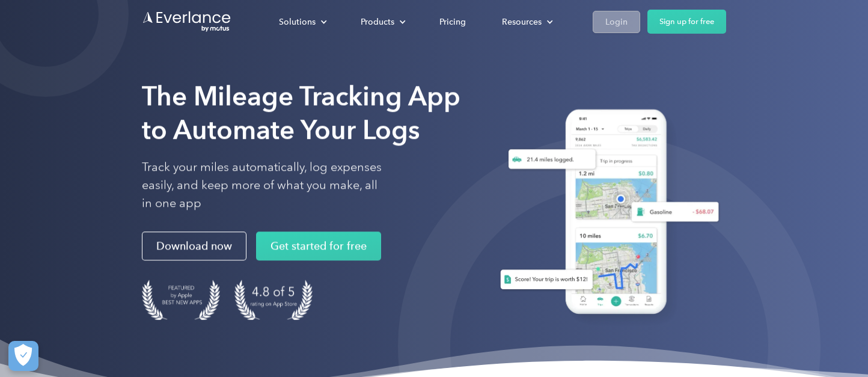 The width and height of the screenshot is (868, 377). Describe the element at coordinates (301, 113) in the screenshot. I see `strong: The Mileage Tracking App to Automate Your Logs` at that location.